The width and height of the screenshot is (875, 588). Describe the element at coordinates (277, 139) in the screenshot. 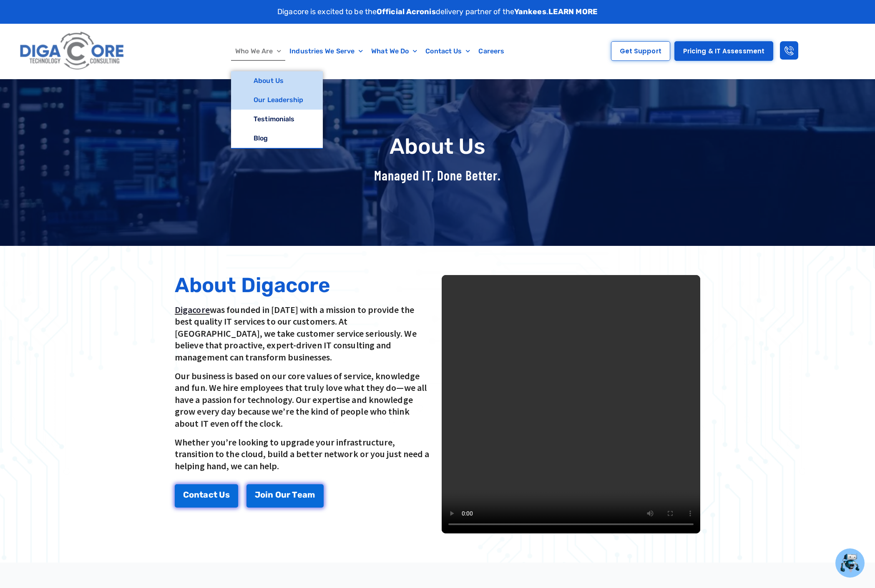

I see `a: Blog` at that location.